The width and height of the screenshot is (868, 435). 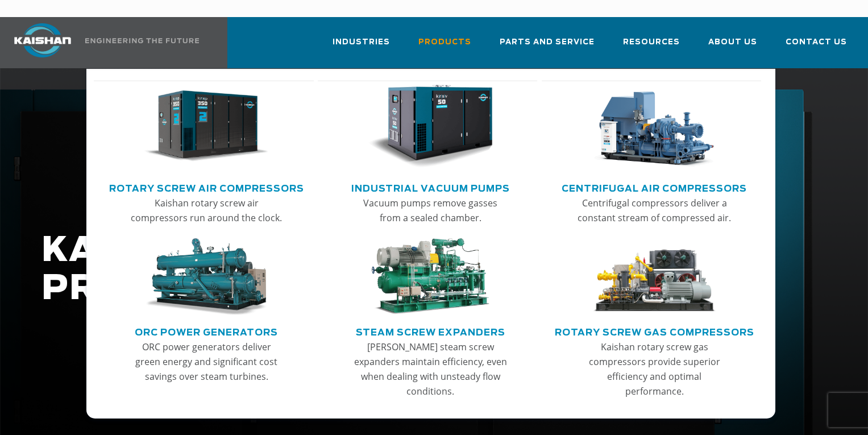 What do you see at coordinates (445, 47) in the screenshot?
I see `a: Products` at bounding box center [445, 47].